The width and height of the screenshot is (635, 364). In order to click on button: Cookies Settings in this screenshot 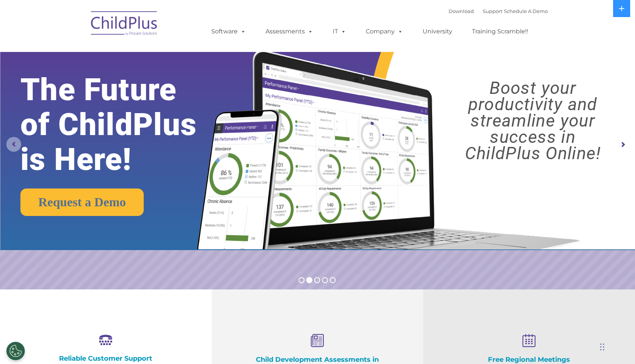, I will do `click(16, 351)`.